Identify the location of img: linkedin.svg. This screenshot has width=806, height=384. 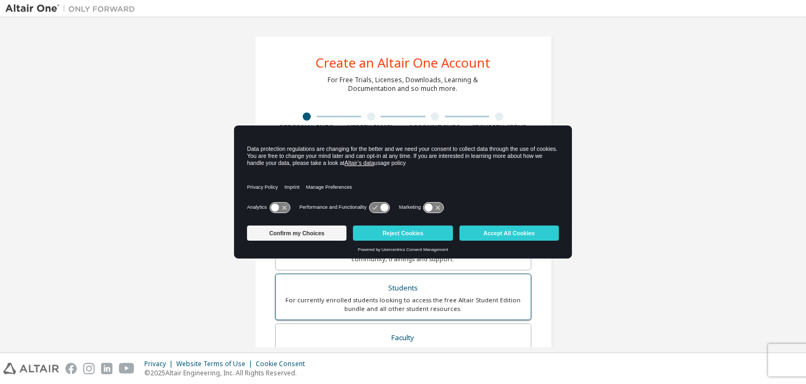
(106, 368).